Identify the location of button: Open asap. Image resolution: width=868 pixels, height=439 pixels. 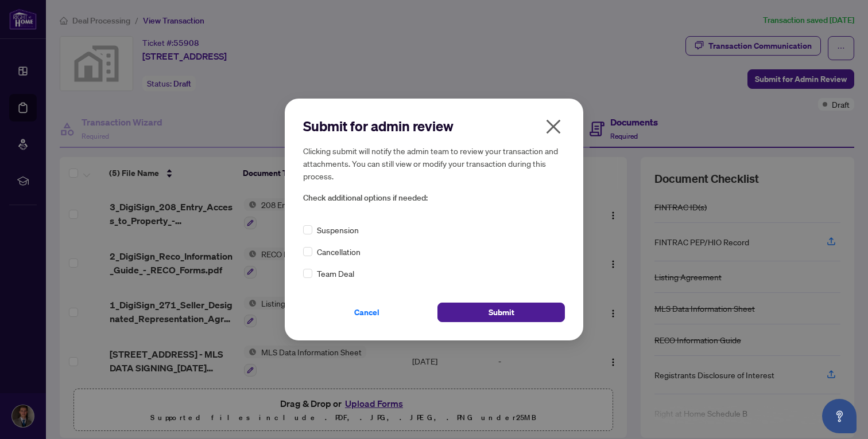
(839, 417).